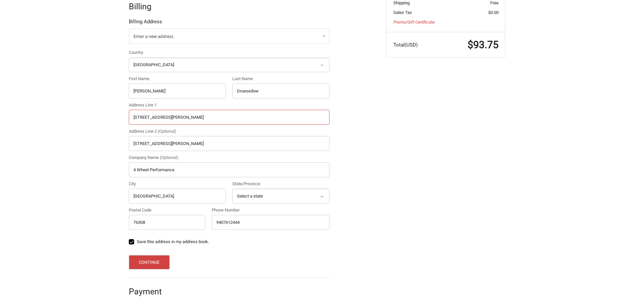  I want to click on label: Address Line 1, so click(229, 105).